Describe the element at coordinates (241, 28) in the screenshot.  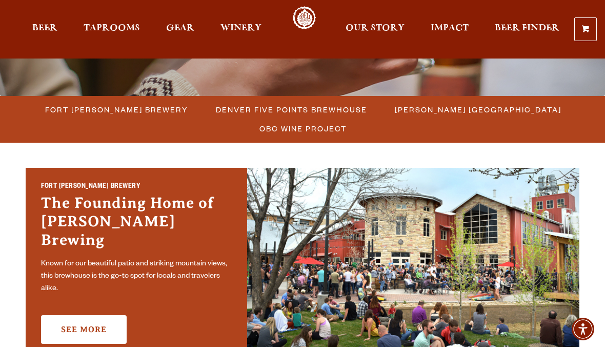
I see `span: Winery` at that location.